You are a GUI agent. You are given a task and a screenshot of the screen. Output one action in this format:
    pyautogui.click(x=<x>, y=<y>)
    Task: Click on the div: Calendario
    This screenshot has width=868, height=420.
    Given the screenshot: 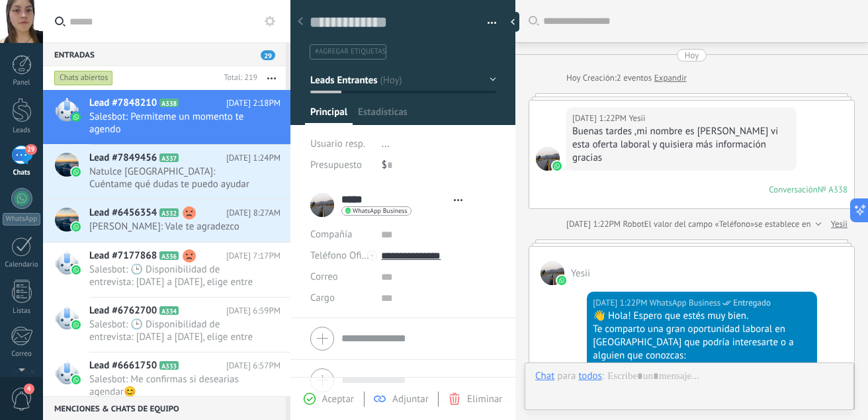 What is the action you would take?
    pyautogui.click(x=22, y=265)
    